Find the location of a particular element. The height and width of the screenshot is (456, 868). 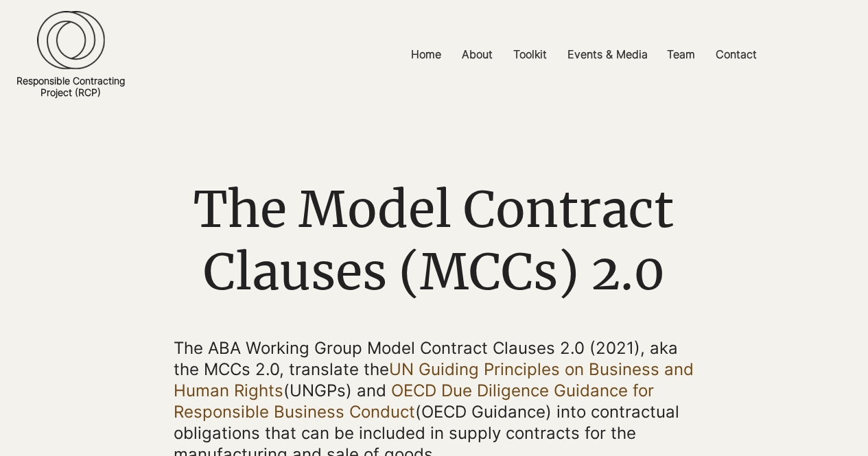

a: About is located at coordinates (477, 54).